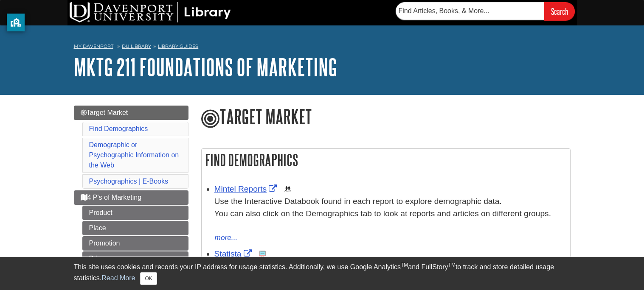 Image resolution: width=644 pixels, height=290 pixels. What do you see at coordinates (136, 46) in the screenshot?
I see `a: DU Library` at bounding box center [136, 46].